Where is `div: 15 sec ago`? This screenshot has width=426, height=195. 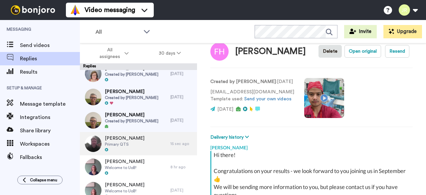 div: 15 sec ago is located at coordinates (182, 143).